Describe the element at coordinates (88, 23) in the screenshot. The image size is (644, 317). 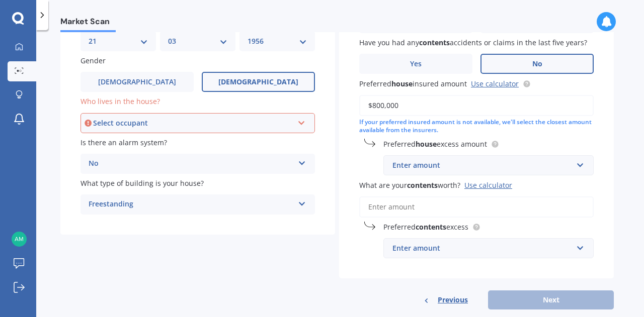
I see `span: Market Scan` at that location.